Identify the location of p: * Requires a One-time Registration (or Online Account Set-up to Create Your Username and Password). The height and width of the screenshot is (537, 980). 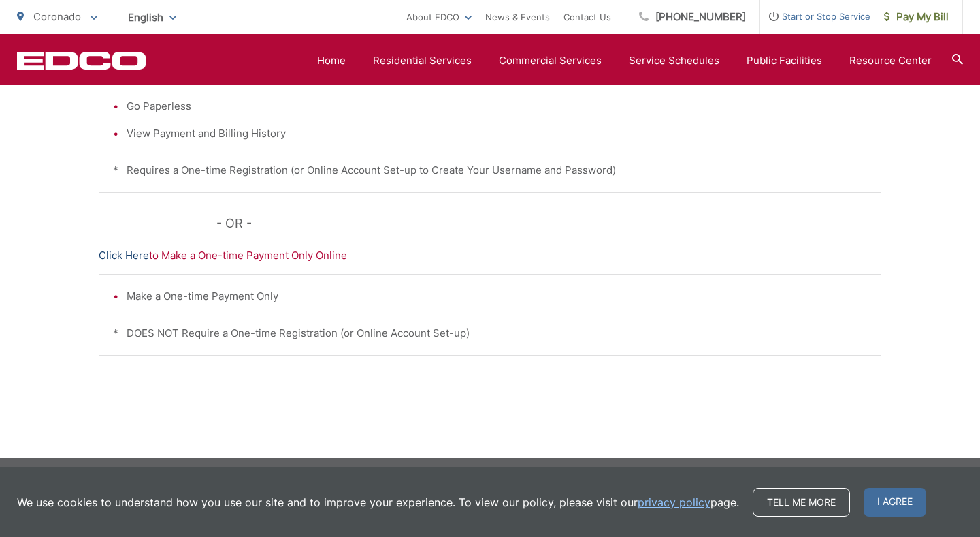
(490, 171).